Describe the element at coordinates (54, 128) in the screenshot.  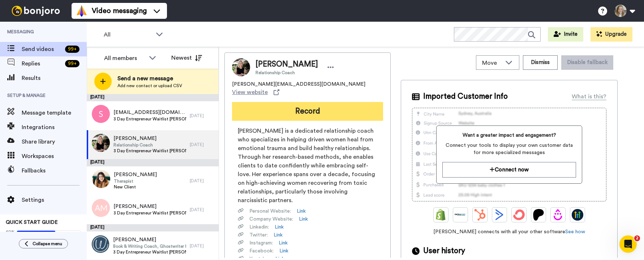
I see `span: Integrations` at that location.